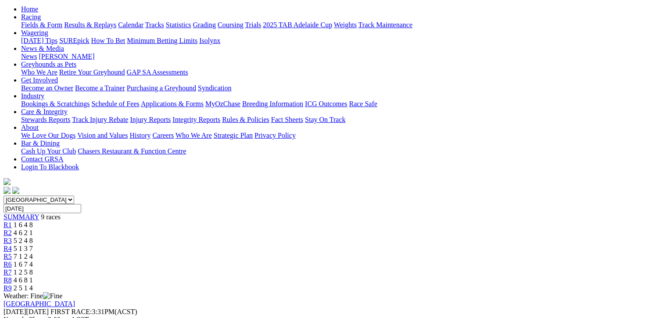 This screenshot has height=318, width=645. I want to click on a: Cash Up Your Club, so click(48, 151).